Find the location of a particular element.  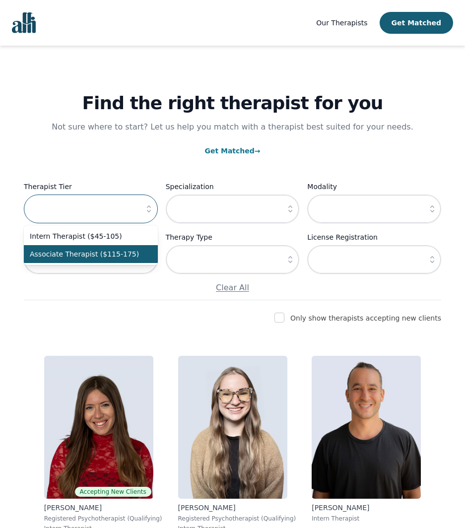

img: Faith_Woodley is located at coordinates (233, 427).